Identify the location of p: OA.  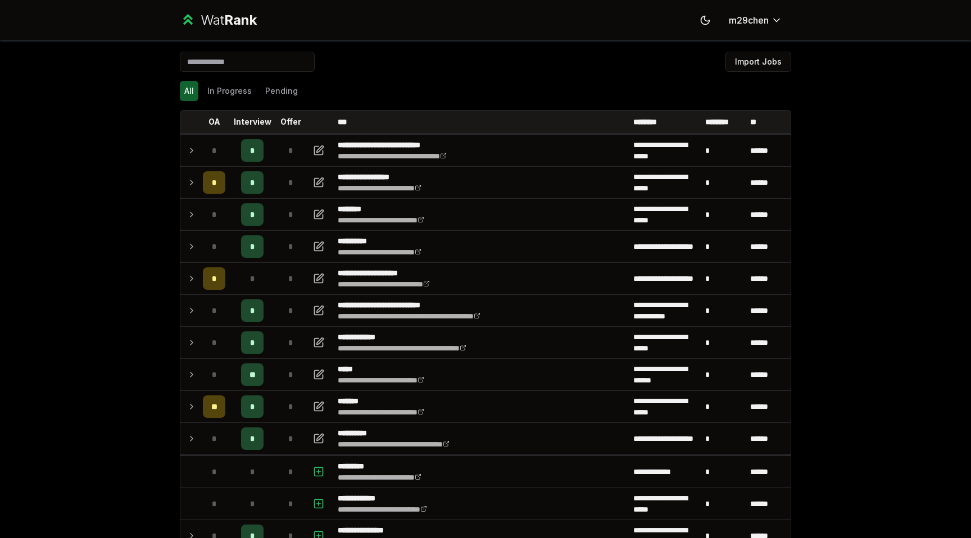
(214, 122).